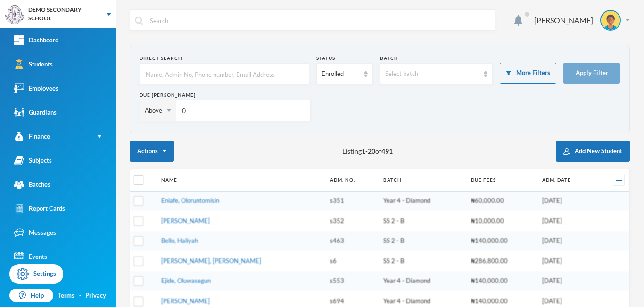  What do you see at coordinates (32, 185) in the screenshot?
I see `div: Batches` at bounding box center [32, 185].